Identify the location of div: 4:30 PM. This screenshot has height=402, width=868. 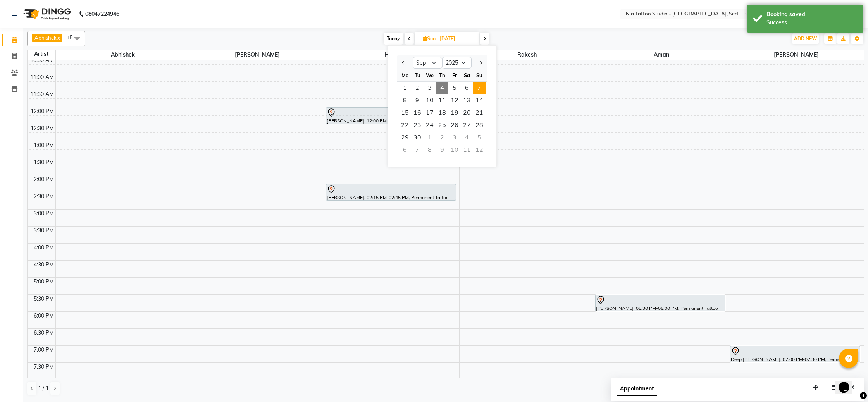
(44, 265).